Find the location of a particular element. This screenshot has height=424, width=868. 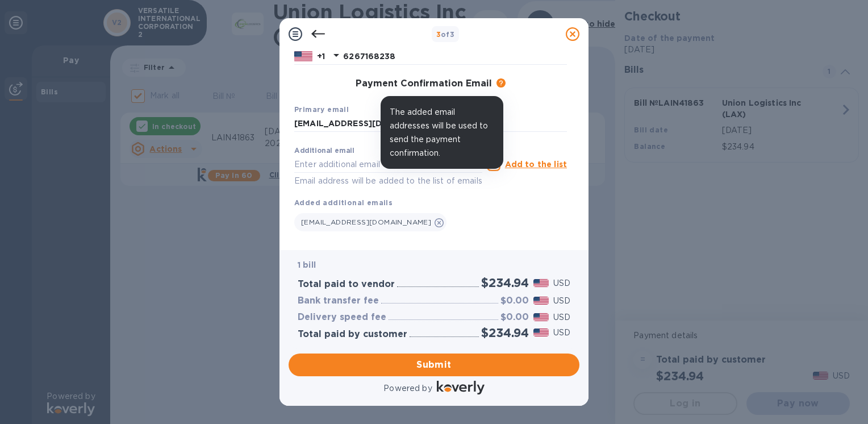

b: of 3 is located at coordinates (445, 34).